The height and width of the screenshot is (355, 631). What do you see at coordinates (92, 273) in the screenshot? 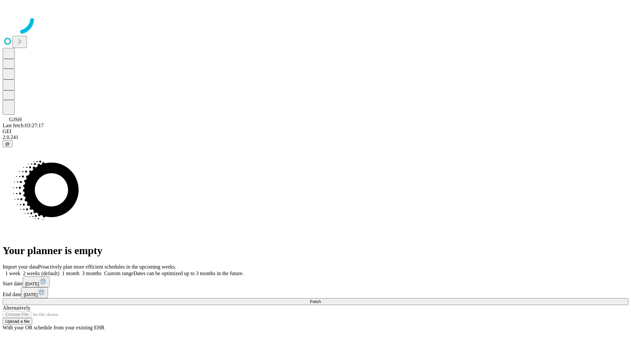
I see `span: 3 months` at bounding box center [92, 273].